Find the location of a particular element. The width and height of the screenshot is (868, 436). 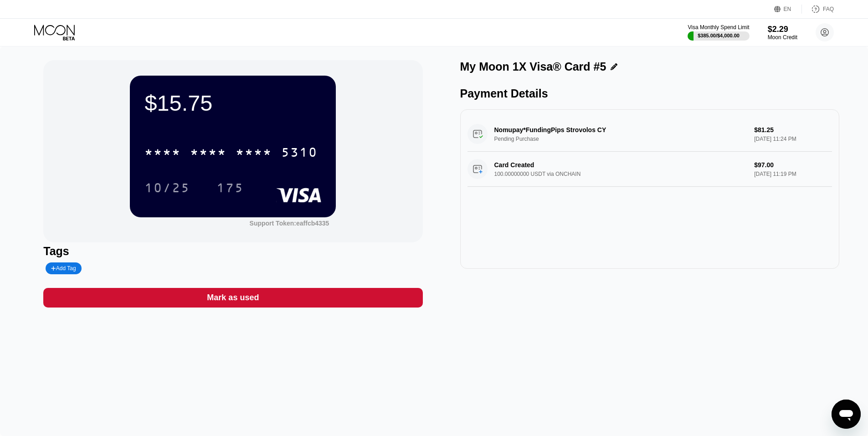

div: Visa Monthly Spend Limit is located at coordinates (718, 28).